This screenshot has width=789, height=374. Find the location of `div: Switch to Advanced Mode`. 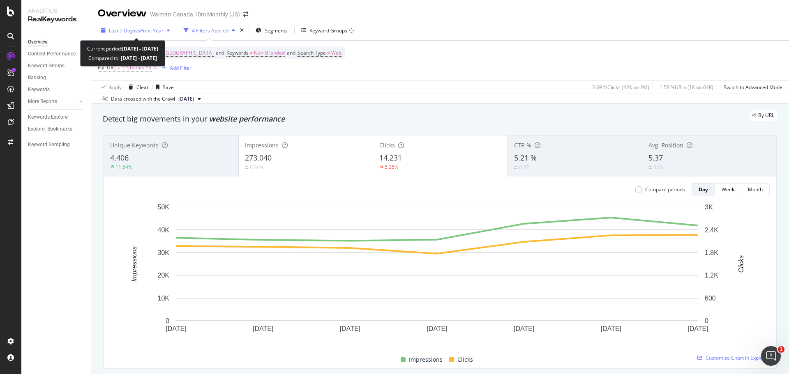

div: Switch to Advanced Mode is located at coordinates (753, 87).